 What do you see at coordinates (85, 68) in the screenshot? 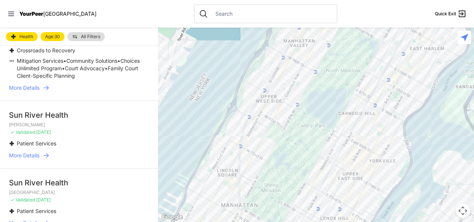
I see `span: Court Advocacy` at bounding box center [85, 68].